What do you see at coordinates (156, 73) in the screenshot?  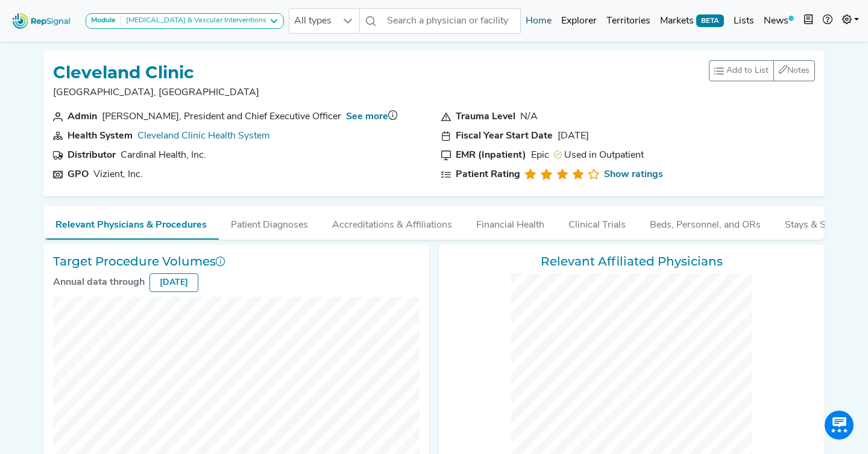 I see `h1: Cleveland Clinic` at bounding box center [156, 73].